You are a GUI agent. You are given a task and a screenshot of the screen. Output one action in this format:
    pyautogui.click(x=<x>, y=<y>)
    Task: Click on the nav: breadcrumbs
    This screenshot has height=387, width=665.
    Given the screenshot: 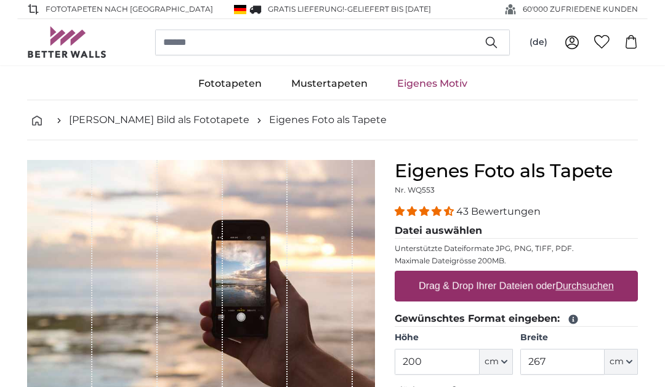 What is the action you would take?
    pyautogui.click(x=332, y=120)
    